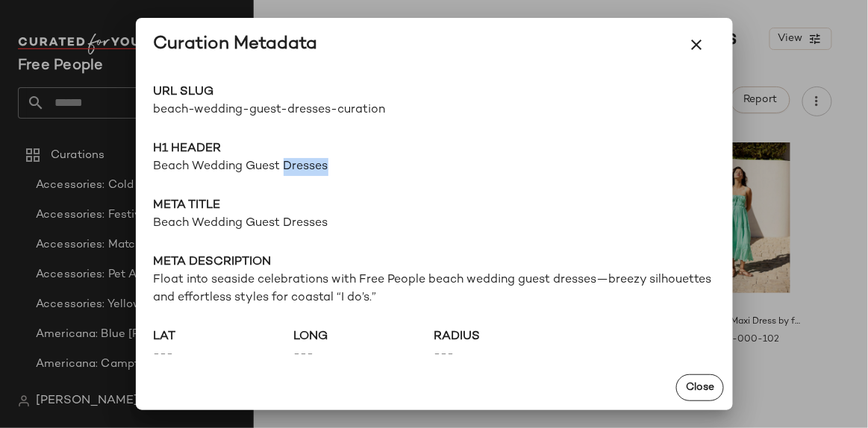 Image resolution: width=868 pixels, height=428 pixels. What do you see at coordinates (224, 338) in the screenshot?
I see `span: lat` at bounding box center [224, 338].